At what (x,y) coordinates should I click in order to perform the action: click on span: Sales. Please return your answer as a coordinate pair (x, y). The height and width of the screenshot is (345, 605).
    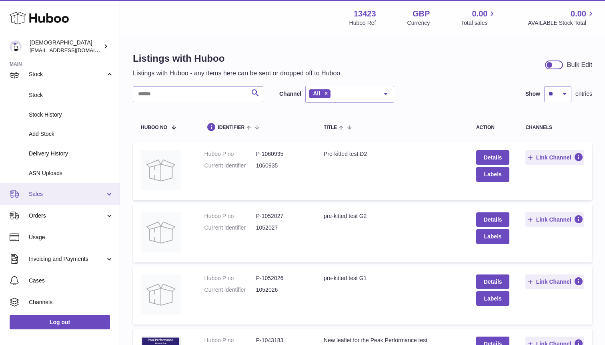
    Looking at the image, I should click on (67, 194).